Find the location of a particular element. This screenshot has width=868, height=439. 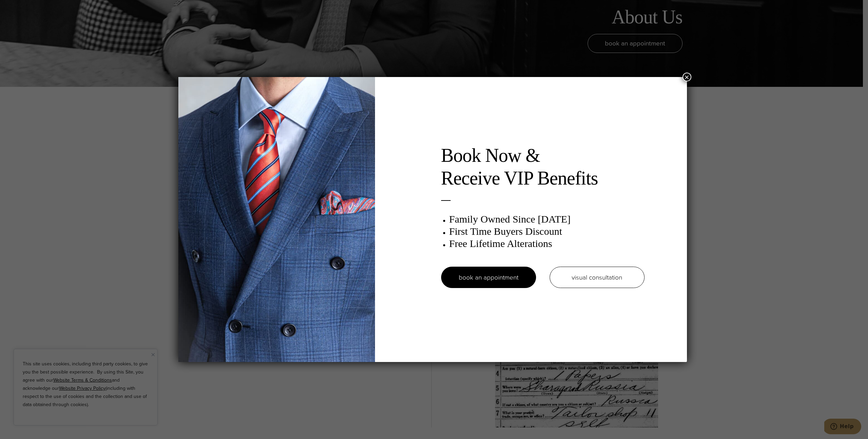

a: visual consultation is located at coordinates (598, 277).